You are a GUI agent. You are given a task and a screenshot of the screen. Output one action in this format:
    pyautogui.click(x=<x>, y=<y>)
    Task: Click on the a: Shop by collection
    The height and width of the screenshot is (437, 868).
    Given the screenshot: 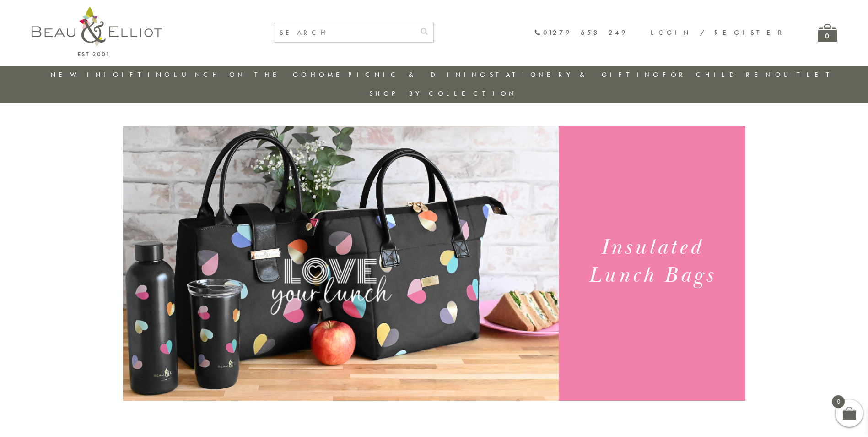 What is the action you would take?
    pyautogui.click(x=443, y=94)
    